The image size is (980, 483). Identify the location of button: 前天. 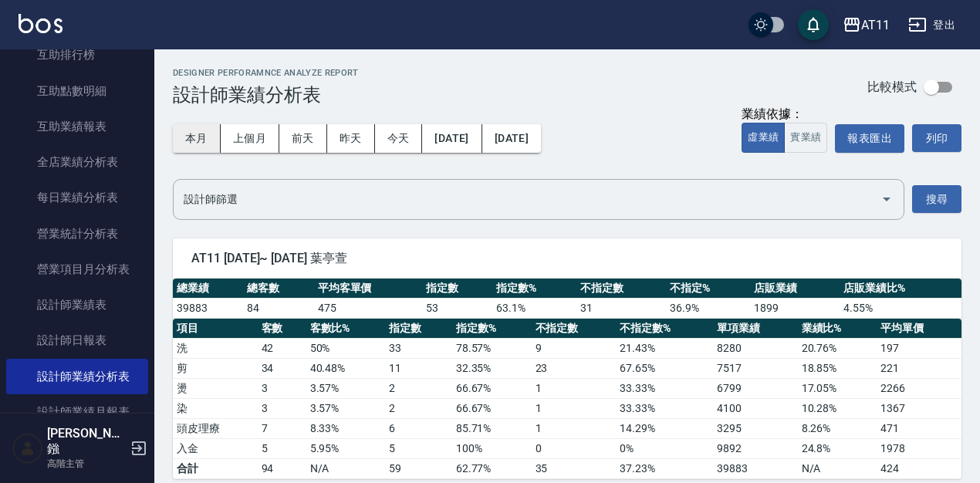
(303, 138).